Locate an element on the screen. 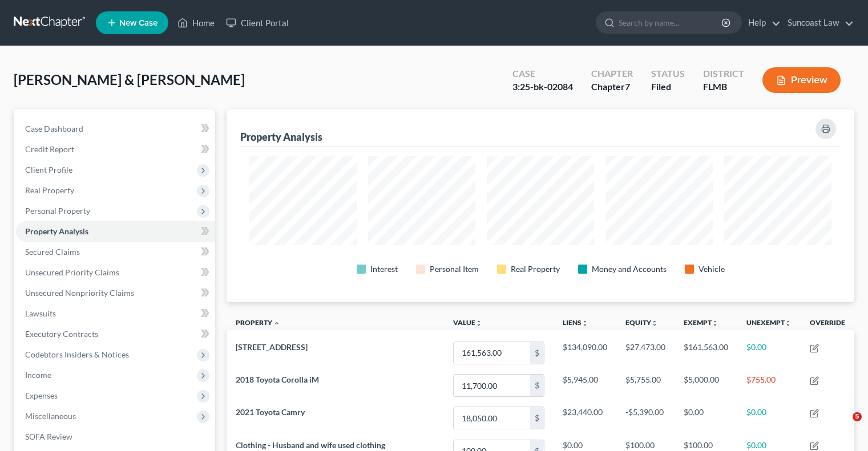  span: 2018 Toyota Corolla iM is located at coordinates (277, 379).